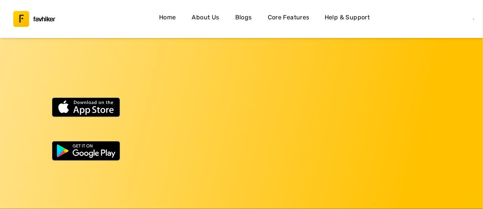  Describe the element at coordinates (205, 19) in the screenshot. I see `a: About Us` at that location.